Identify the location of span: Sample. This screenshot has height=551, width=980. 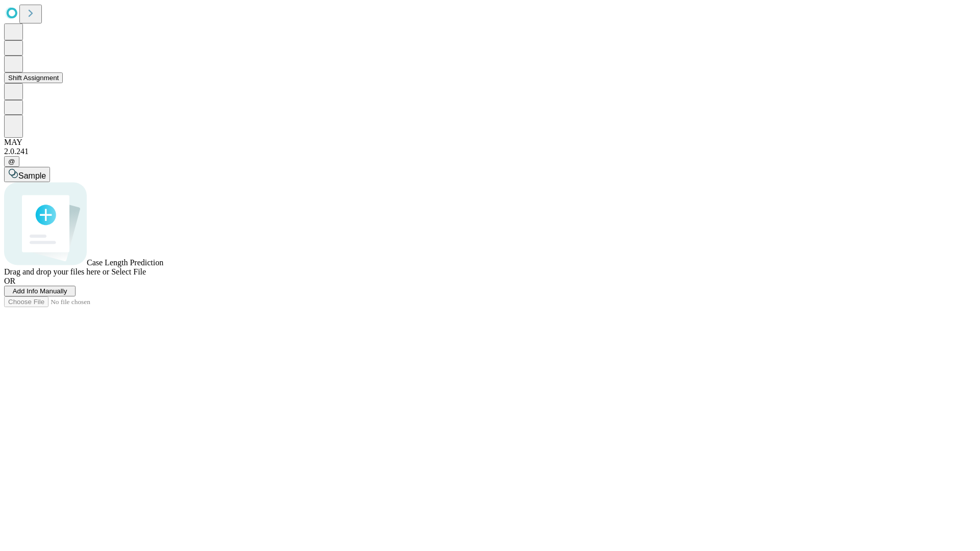
(32, 175).